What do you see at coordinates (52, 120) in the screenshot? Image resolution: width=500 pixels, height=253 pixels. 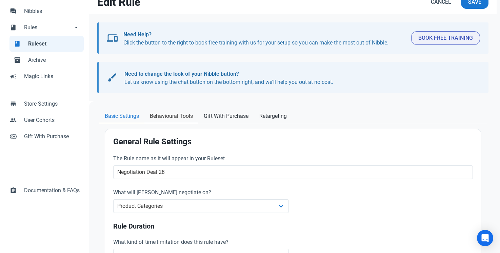 I see `span: User Cohorts` at bounding box center [52, 120].